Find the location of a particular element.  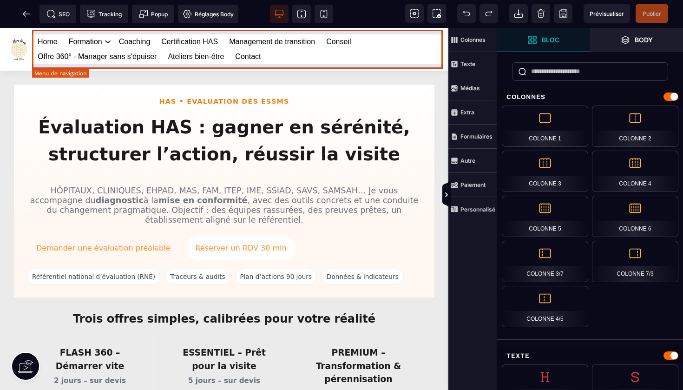

p: 10 jours – sur devis is located at coordinates (358, 366).